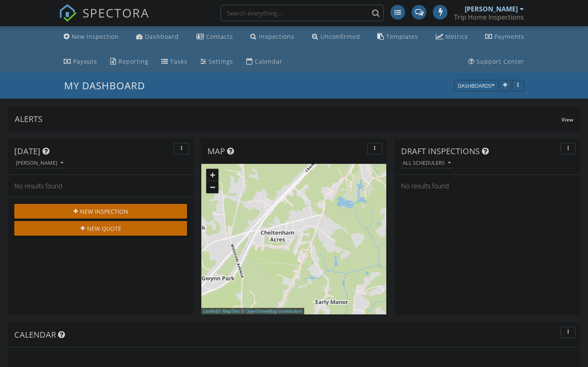 This screenshot has width=588, height=367. Describe the element at coordinates (217, 62) in the screenshot. I see `a: Settings` at that location.